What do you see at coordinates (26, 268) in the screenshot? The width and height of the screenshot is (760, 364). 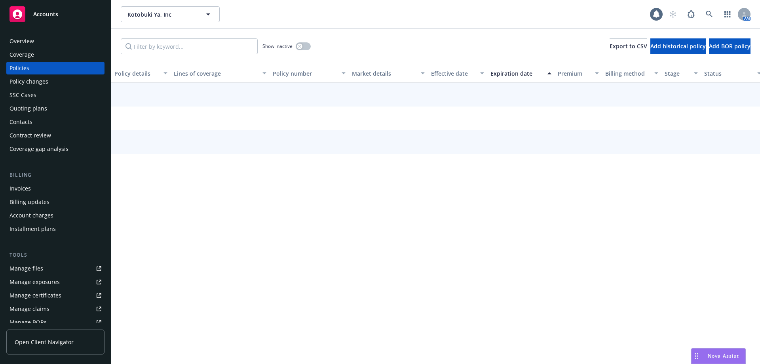 I see `div: Manage files` at bounding box center [26, 268].